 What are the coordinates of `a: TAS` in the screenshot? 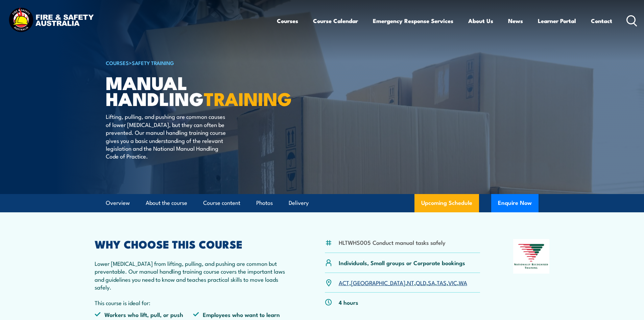 It's located at (441, 282).